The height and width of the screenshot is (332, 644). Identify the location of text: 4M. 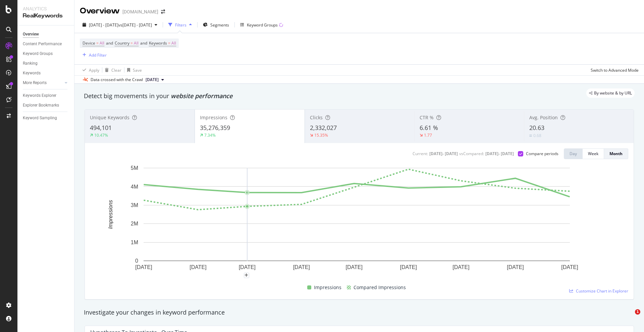
(134, 186).